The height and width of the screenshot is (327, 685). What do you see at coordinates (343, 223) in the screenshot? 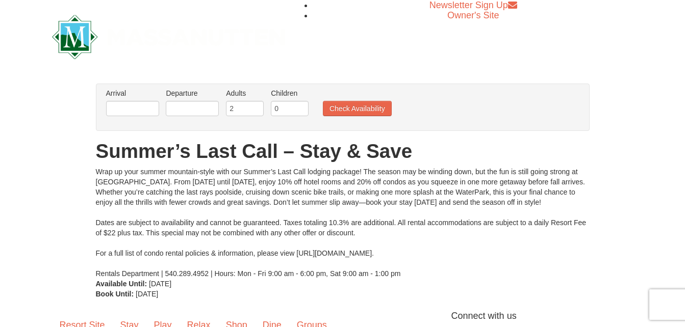
I see `div: Wrap up your summer mountain-style with our Summer’s Last Call lodging package! The season may be...` at bounding box center [343, 223].